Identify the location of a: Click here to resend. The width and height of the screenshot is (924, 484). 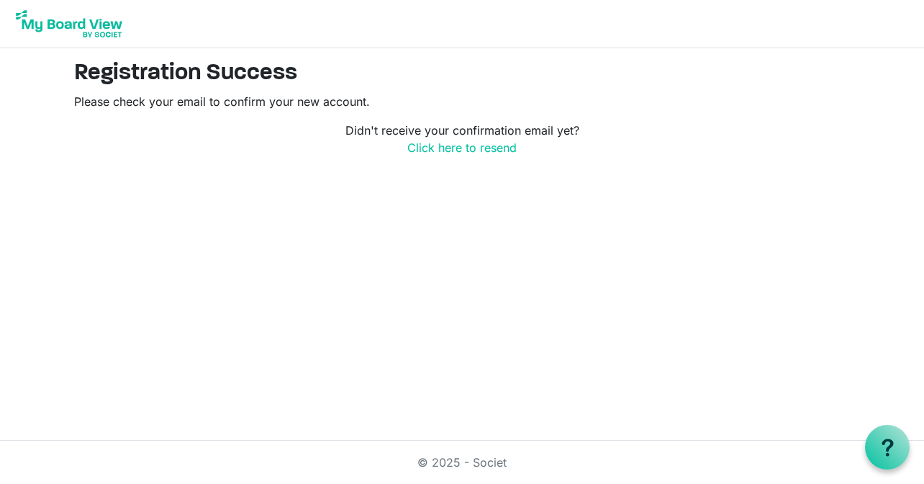
(462, 148).